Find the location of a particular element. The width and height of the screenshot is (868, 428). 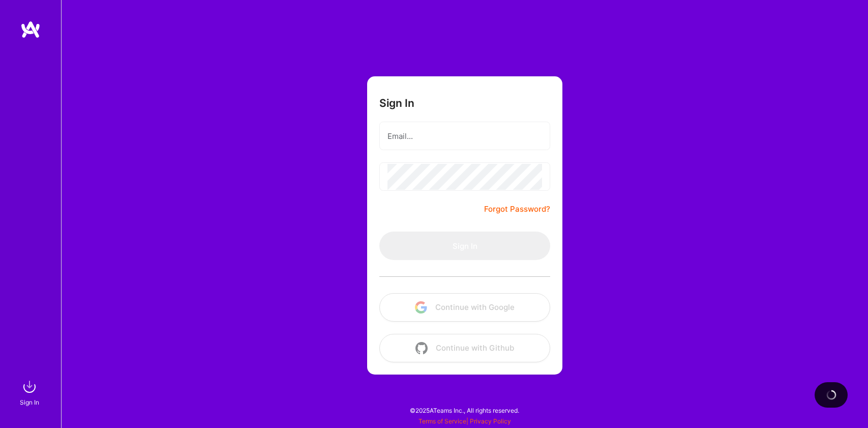

a: Privacy Policy is located at coordinates (490, 421).